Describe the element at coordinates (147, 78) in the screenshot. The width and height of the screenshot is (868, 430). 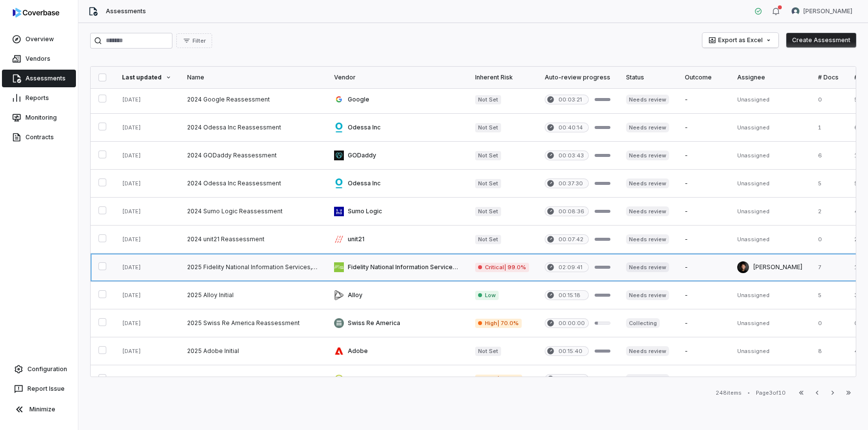
I see `div: Last updated` at that location.